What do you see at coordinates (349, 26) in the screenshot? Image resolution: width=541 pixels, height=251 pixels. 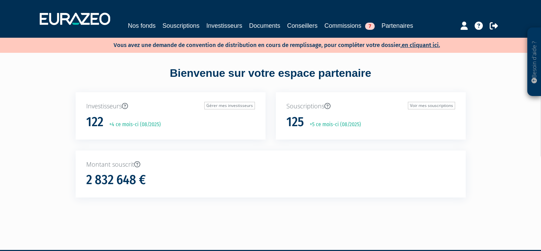 I see `a: Commissions7` at bounding box center [349, 26].